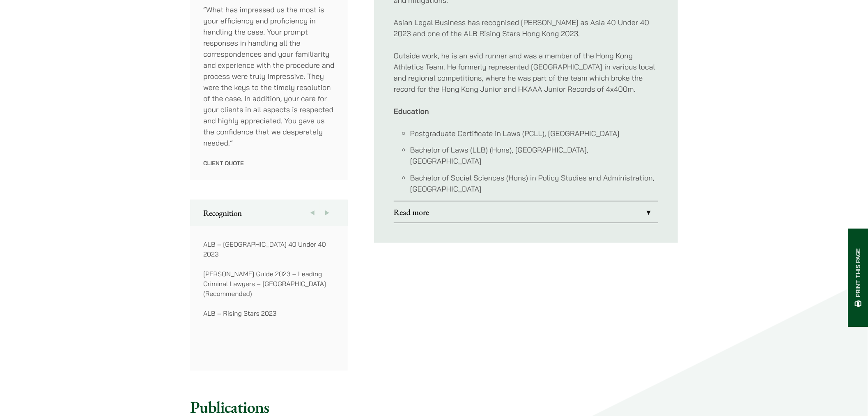  Describe the element at coordinates (269, 313) in the screenshot. I see `p: ALB – Rising Stars 2023` at that location.